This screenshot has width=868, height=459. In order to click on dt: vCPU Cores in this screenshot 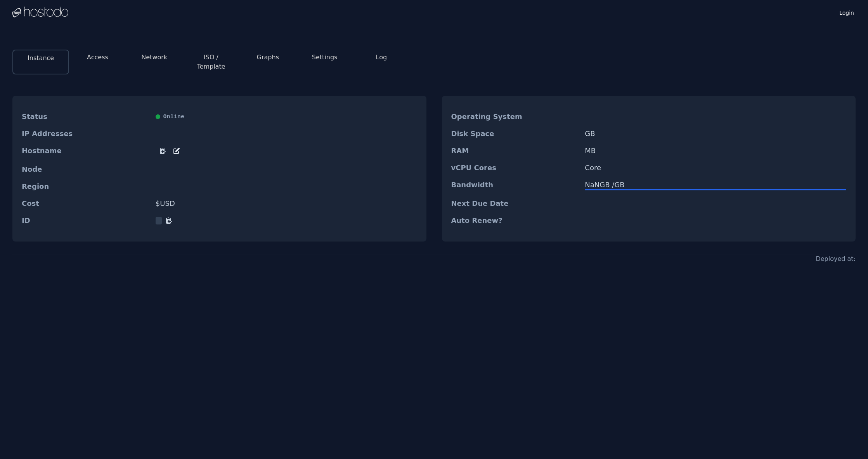, I will do `click(515, 168)`.